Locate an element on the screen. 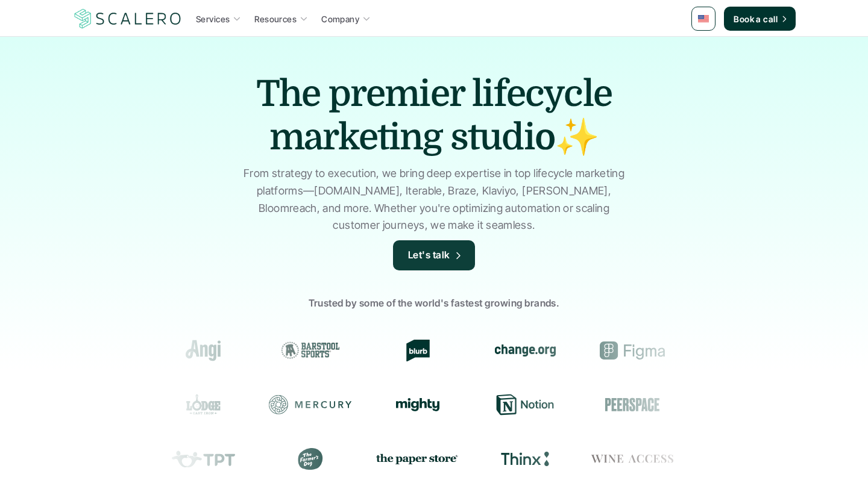 Image resolution: width=868 pixels, height=489 pixels. a: Scalero company logo is located at coordinates (128, 19).